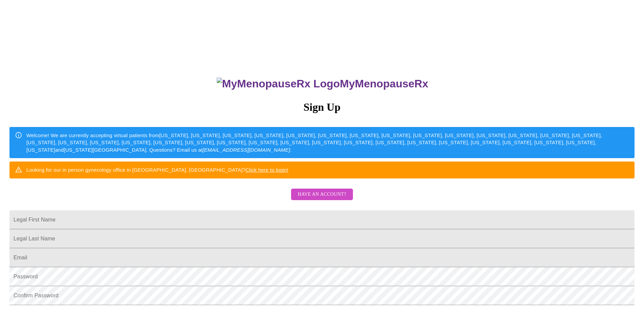  I want to click on span: Have an account?, so click(322, 194).